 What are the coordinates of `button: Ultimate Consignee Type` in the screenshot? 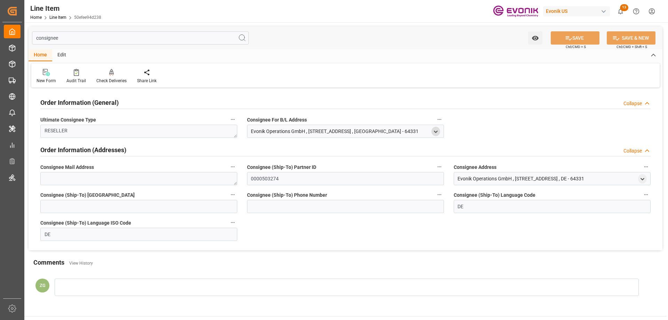 It's located at (233, 119).